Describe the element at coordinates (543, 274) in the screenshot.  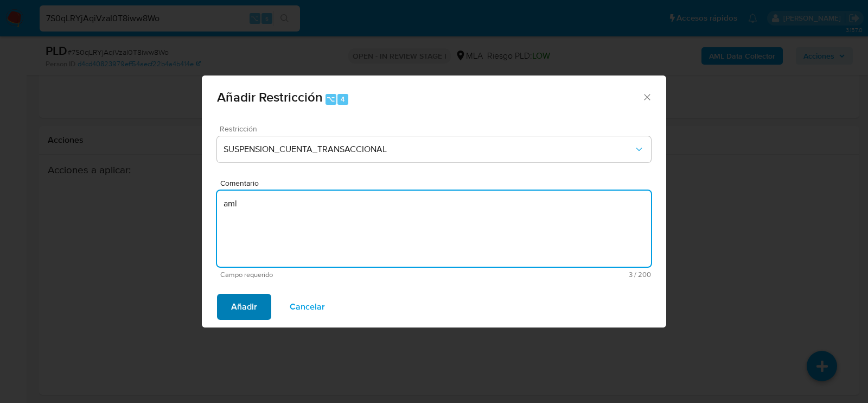
I see `span: Máximo 200 caracteres` at that location.